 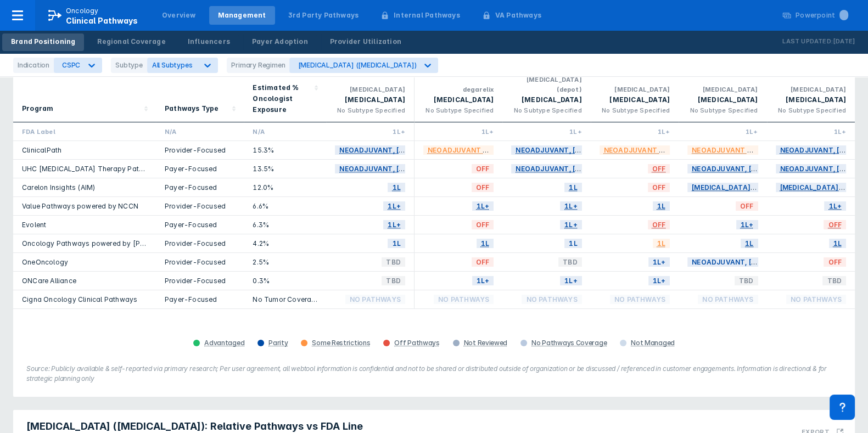 What do you see at coordinates (34, 65) in the screenshot?
I see `div: Indication` at bounding box center [34, 65].